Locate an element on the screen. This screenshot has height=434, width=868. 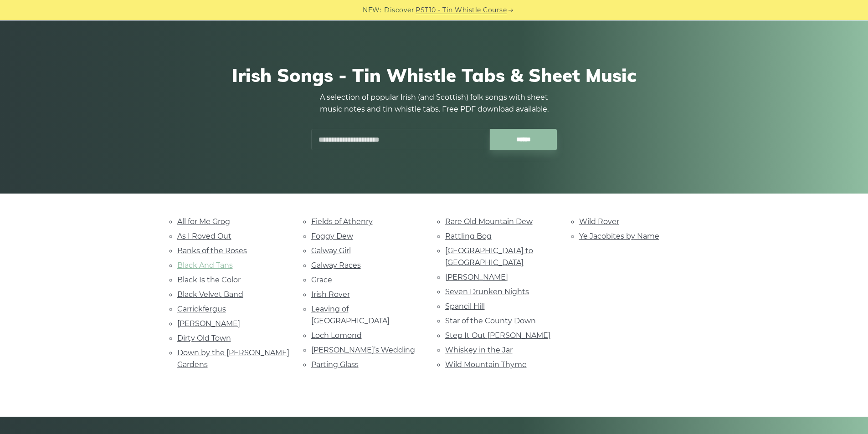
a: As I Roved Out is located at coordinates (204, 236).